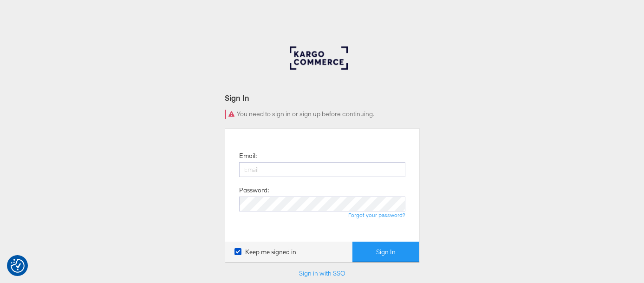 Image resolution: width=644 pixels, height=283 pixels. Describe the element at coordinates (386, 252) in the screenshot. I see `button: Sign In` at that location.